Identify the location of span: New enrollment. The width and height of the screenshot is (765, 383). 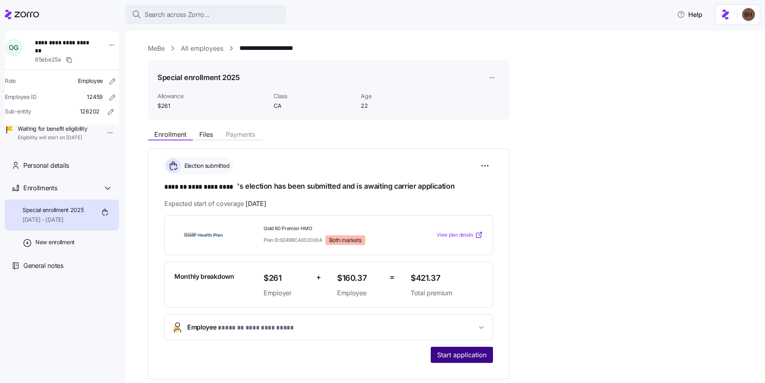
(55, 242).